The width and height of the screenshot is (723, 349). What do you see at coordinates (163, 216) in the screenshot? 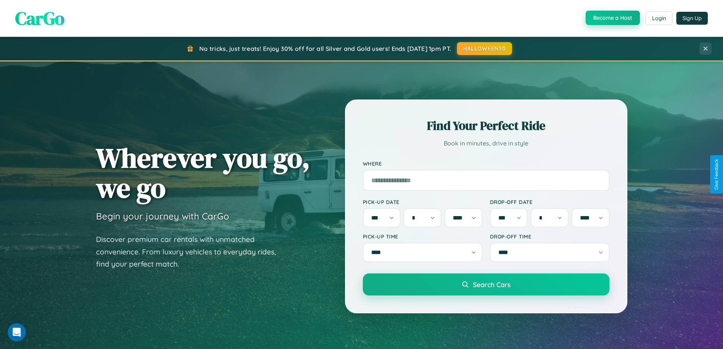
I see `h3: Begin your journey with CarGo` at bounding box center [163, 216].